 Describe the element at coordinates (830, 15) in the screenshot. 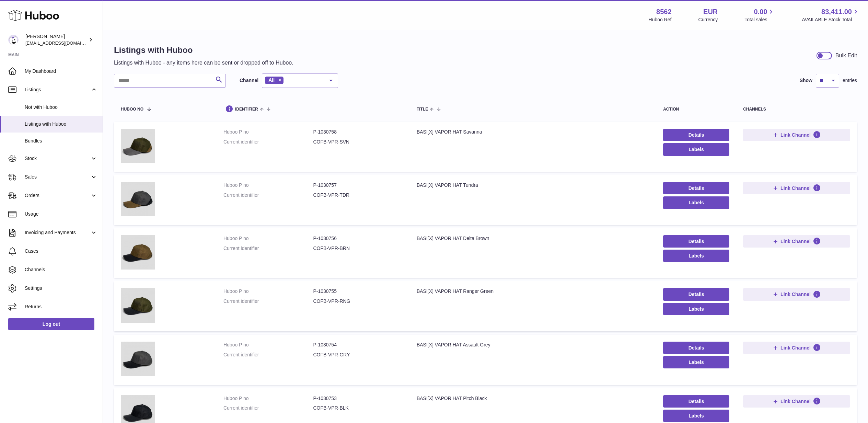

I see `a: 83,411.00 AVAILABLE Stock Total` at that location.